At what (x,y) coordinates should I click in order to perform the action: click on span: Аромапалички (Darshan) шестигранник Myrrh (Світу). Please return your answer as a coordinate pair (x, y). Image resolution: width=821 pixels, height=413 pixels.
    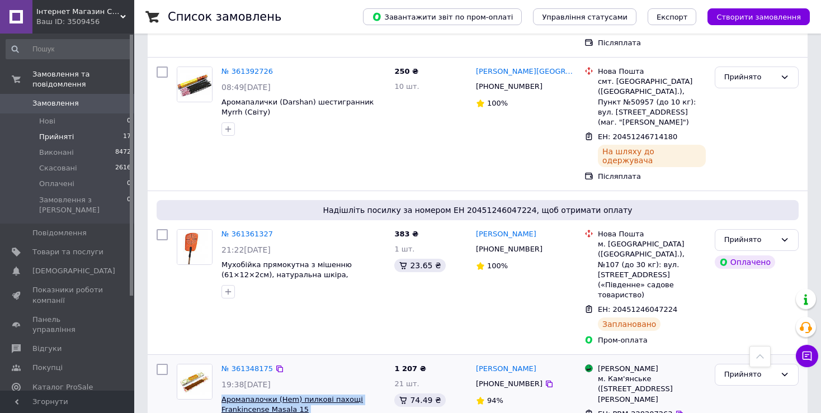
    Looking at the image, I should click on (297, 107).